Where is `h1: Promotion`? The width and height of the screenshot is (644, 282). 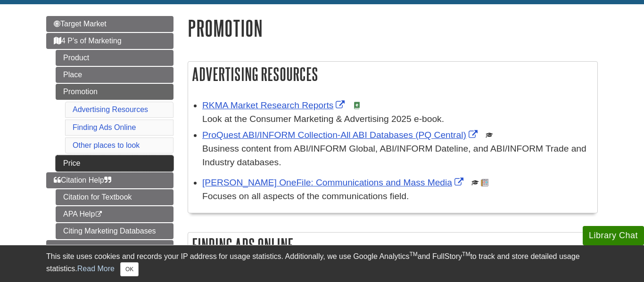
h1: Promotion is located at coordinates (393, 28).